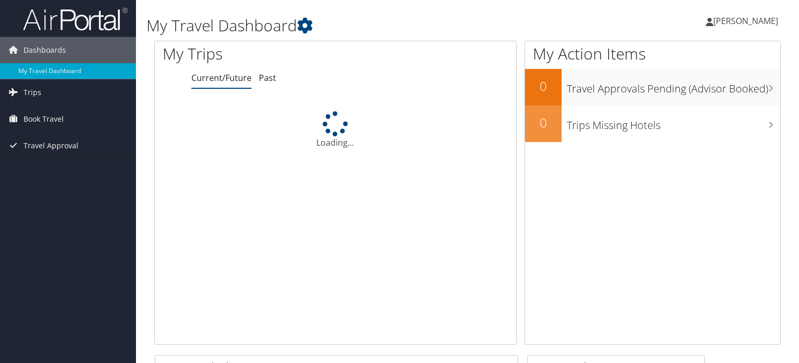 Image resolution: width=799 pixels, height=363 pixels. What do you see at coordinates (51, 146) in the screenshot?
I see `span: Travel Approval` at bounding box center [51, 146].